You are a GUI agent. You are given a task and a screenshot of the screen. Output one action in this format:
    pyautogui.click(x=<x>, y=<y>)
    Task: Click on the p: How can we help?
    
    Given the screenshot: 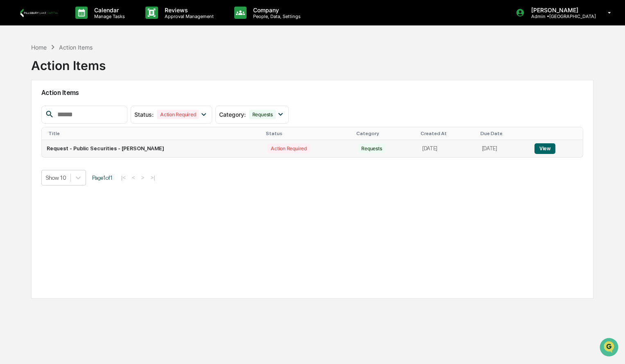 What is the action you would take?
    pyautogui.click(x=78, y=23)
    